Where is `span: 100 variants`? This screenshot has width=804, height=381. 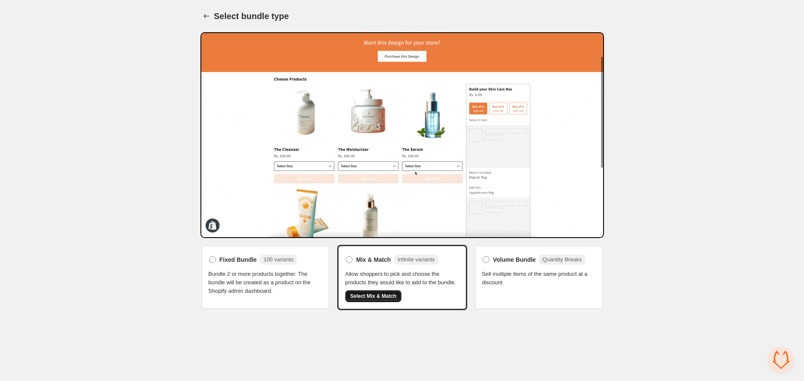 span: 100 variants is located at coordinates (278, 259).